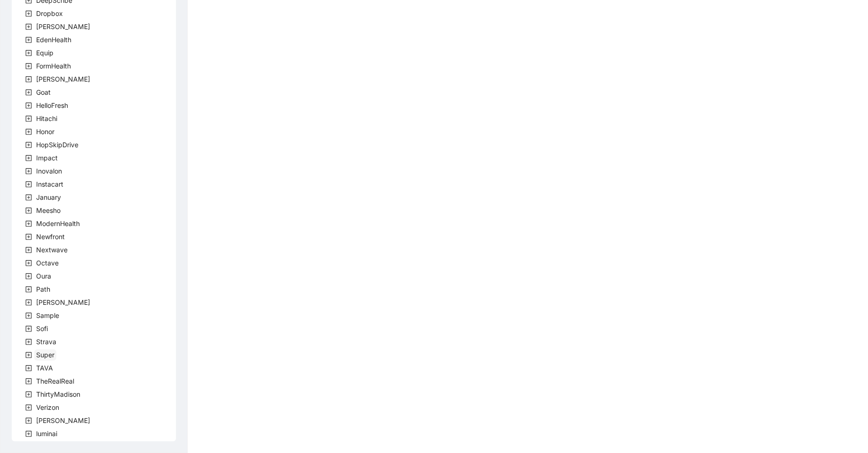 The height and width of the screenshot is (453, 868). I want to click on span: Nextwave, so click(52, 250).